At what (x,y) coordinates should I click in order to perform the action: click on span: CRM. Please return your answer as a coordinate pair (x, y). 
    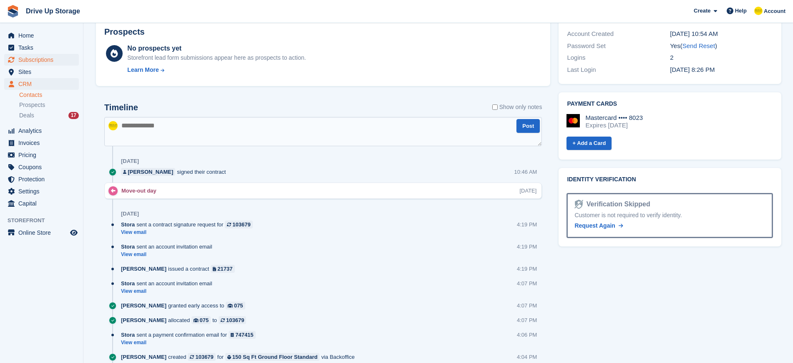
    Looking at the image, I should click on (43, 84).